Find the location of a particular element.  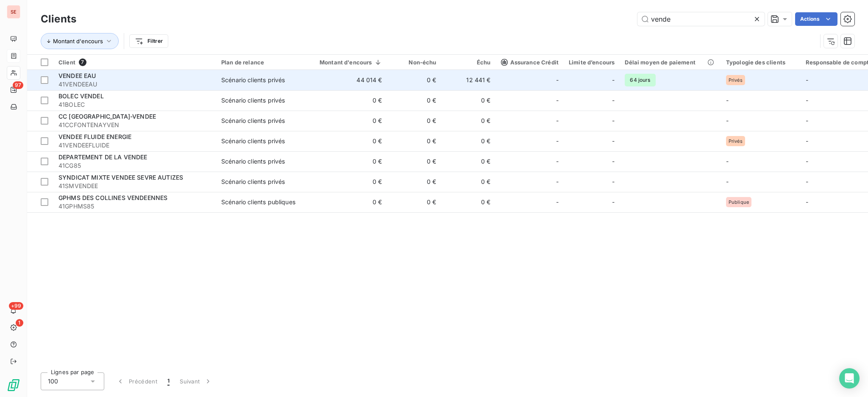

div: Open Intercom Messenger is located at coordinates (849, 379).